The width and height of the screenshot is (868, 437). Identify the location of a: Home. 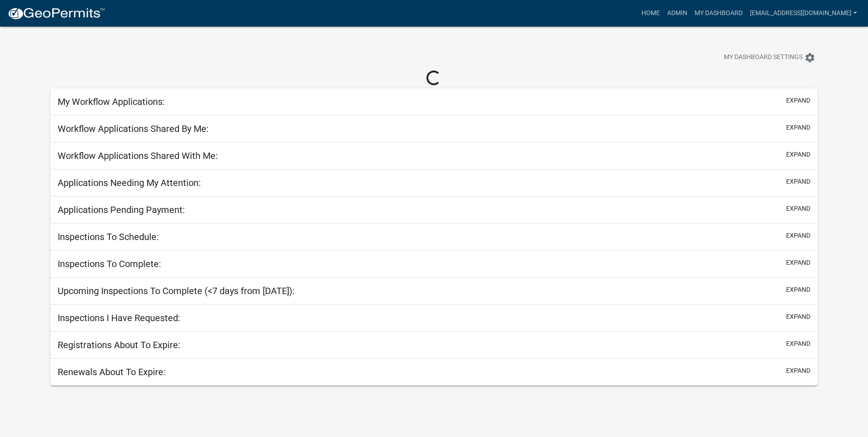
(650, 13).